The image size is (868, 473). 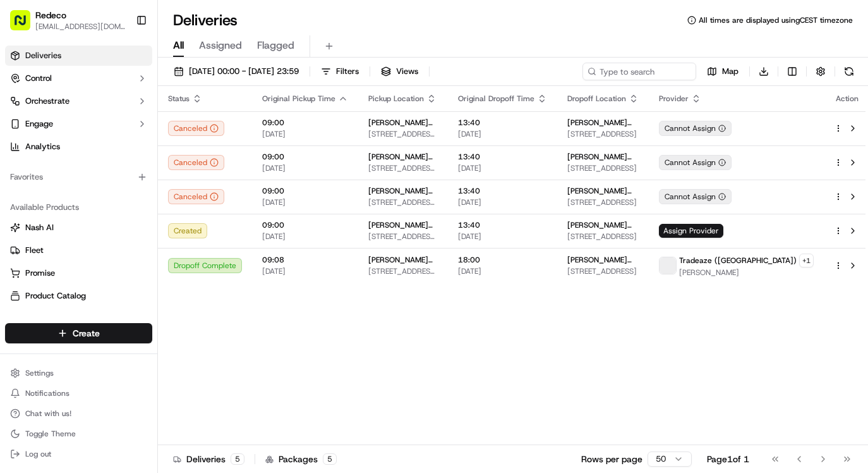 I want to click on button: Refresh, so click(x=849, y=72).